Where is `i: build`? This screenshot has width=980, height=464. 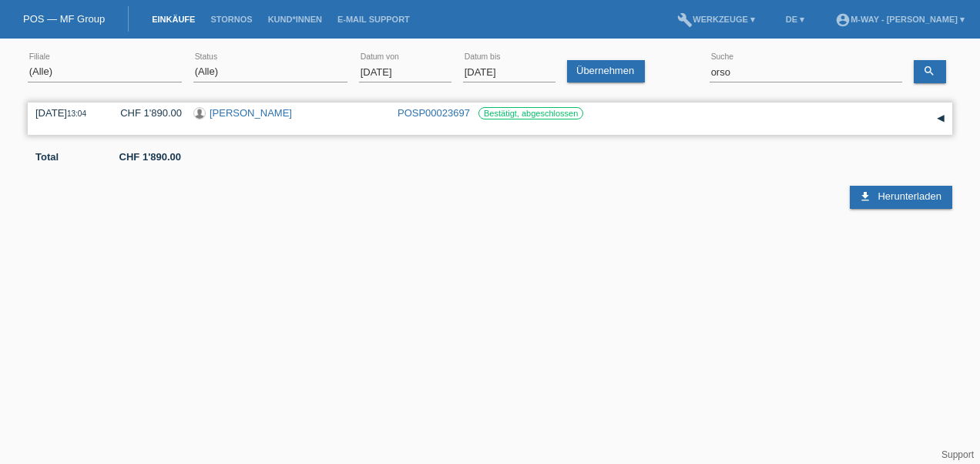 i: build is located at coordinates (685, 20).